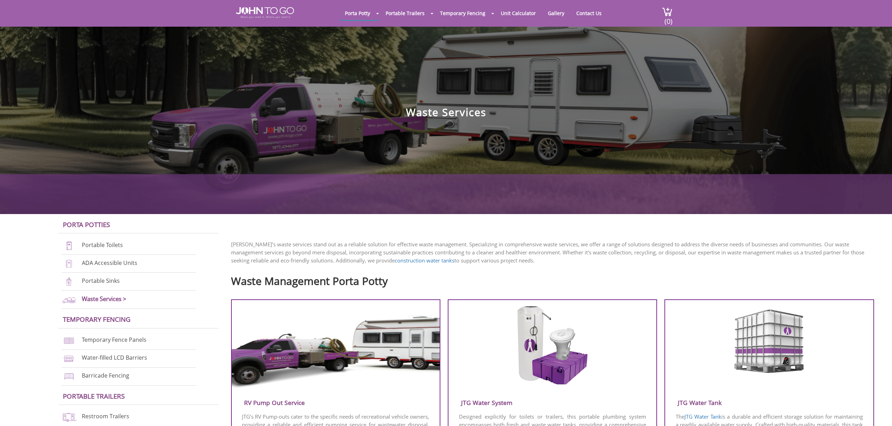 The image size is (892, 426). What do you see at coordinates (69, 246) in the screenshot?
I see `img: portable-toilets-new.png` at bounding box center [69, 246].